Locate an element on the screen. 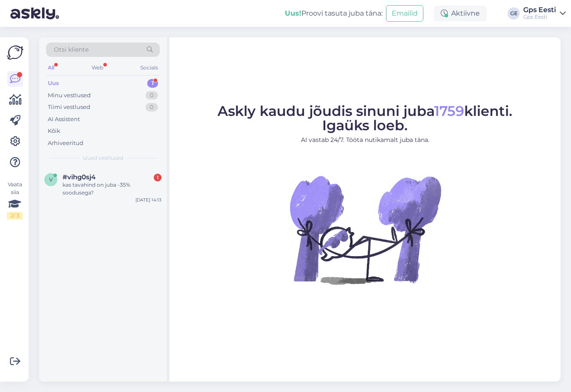  a: Gps EestiGps Eesti is located at coordinates (545, 14).